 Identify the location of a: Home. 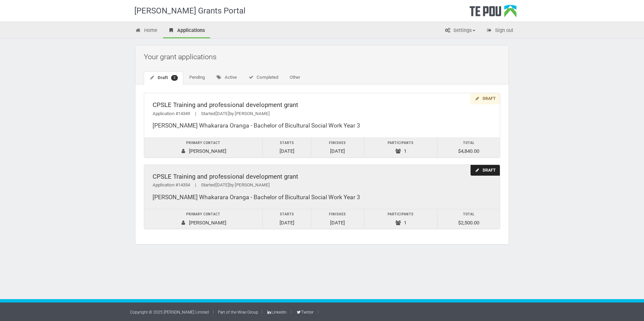
(146, 31).